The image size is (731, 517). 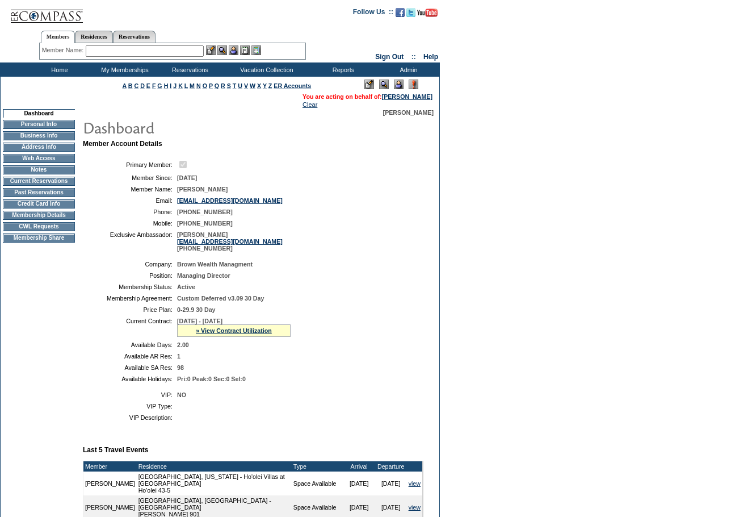 What do you see at coordinates (39, 113) in the screenshot?
I see `td: Dashboard` at bounding box center [39, 113].